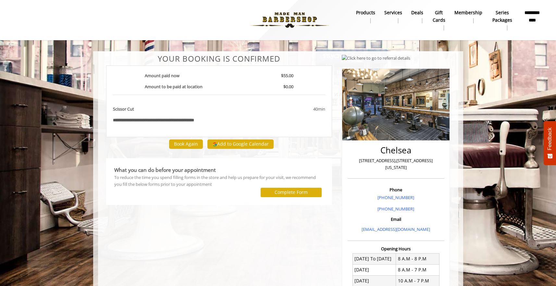  I want to click on a: Gift cardsgift cards, so click(439, 20).